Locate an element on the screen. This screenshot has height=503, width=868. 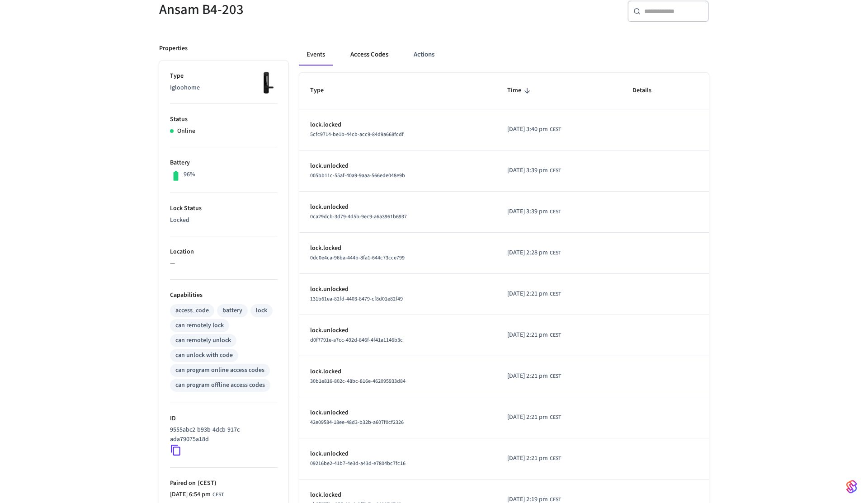
div: can program offline access codes is located at coordinates (220, 385).